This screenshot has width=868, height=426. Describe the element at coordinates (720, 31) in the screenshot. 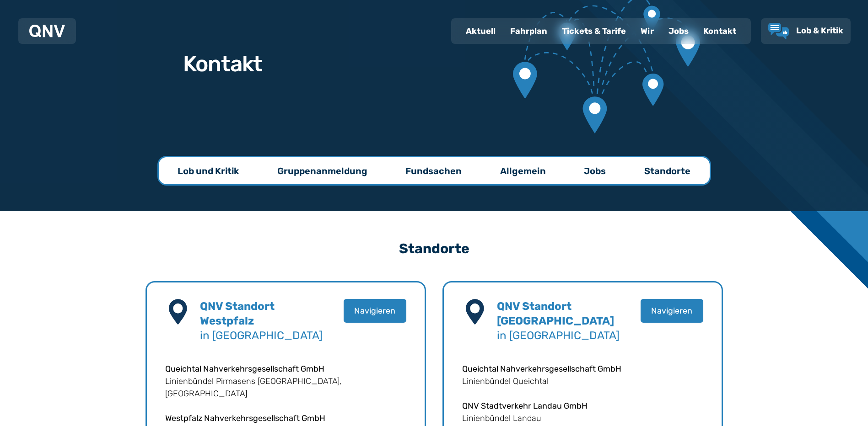

I see `a: Kontakt` at that location.